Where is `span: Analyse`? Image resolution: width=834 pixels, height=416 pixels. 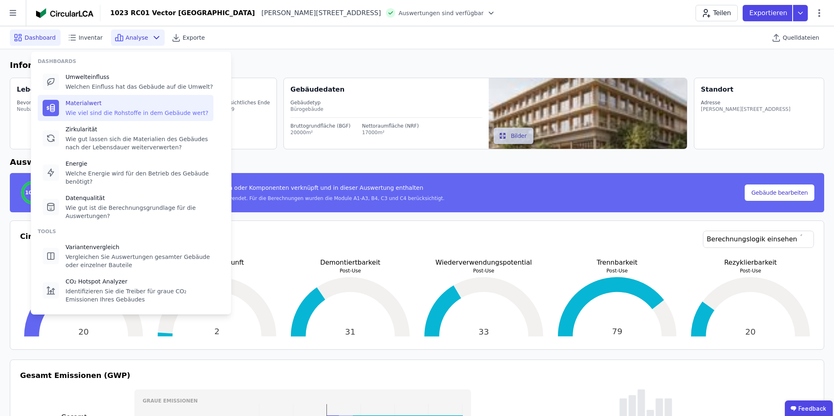 span: Analyse is located at coordinates (137, 38).